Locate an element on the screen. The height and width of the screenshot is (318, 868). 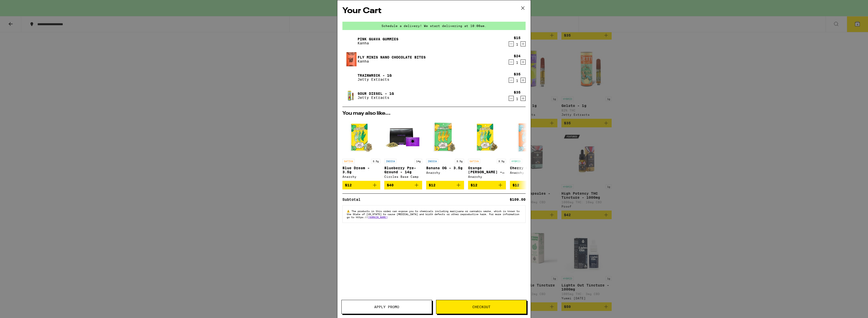
h2: Your Cart is located at coordinates (434, 10).